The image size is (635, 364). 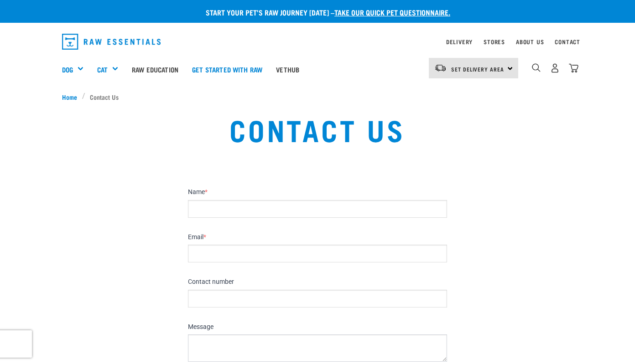 I want to click on a: take our quick pet questionnaire., so click(x=393, y=12).